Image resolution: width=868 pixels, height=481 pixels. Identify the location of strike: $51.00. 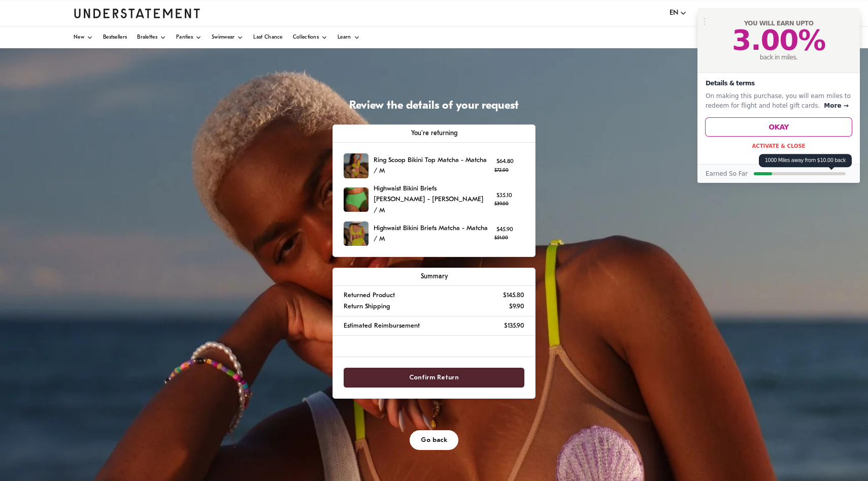
(501, 238).